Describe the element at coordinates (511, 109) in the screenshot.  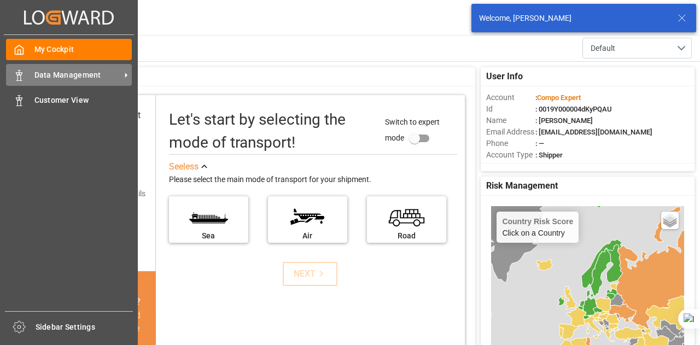
I see `span: Id` at that location.